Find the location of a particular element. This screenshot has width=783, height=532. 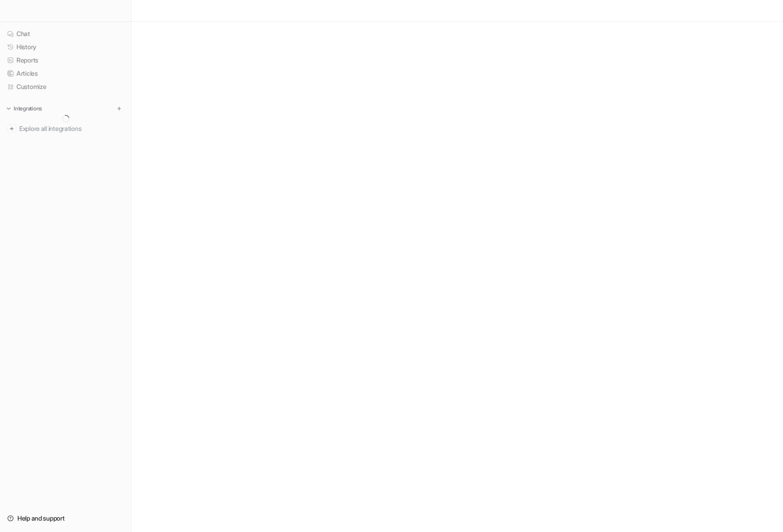

span: Explore all integrations is located at coordinates (71, 129).